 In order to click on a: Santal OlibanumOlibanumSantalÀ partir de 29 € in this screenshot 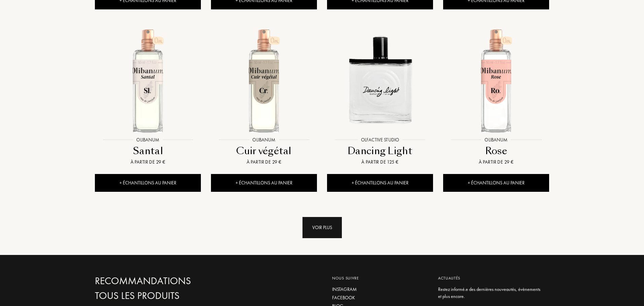, I will do `click(148, 98)`.